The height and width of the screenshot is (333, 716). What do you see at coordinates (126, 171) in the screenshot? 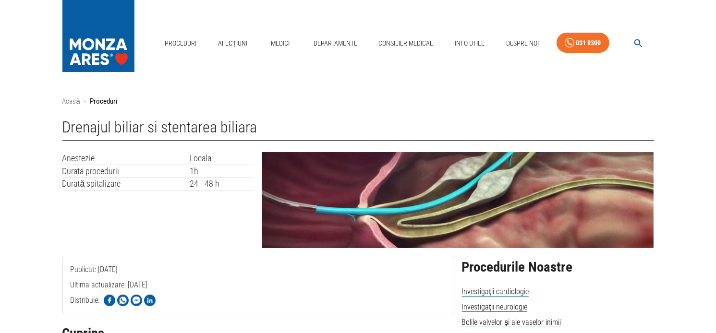
I see `td: Durata procedurii` at bounding box center [126, 171].